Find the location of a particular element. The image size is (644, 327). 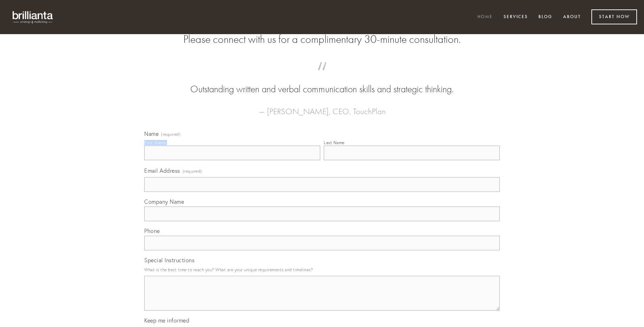

span: Phone is located at coordinates (152, 231).